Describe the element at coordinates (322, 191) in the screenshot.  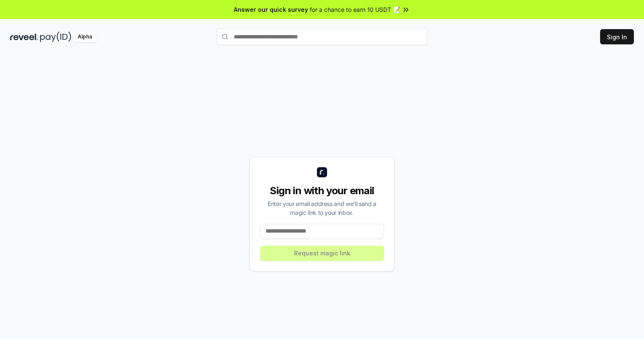
I see `div: Sign in with your email` at that location.